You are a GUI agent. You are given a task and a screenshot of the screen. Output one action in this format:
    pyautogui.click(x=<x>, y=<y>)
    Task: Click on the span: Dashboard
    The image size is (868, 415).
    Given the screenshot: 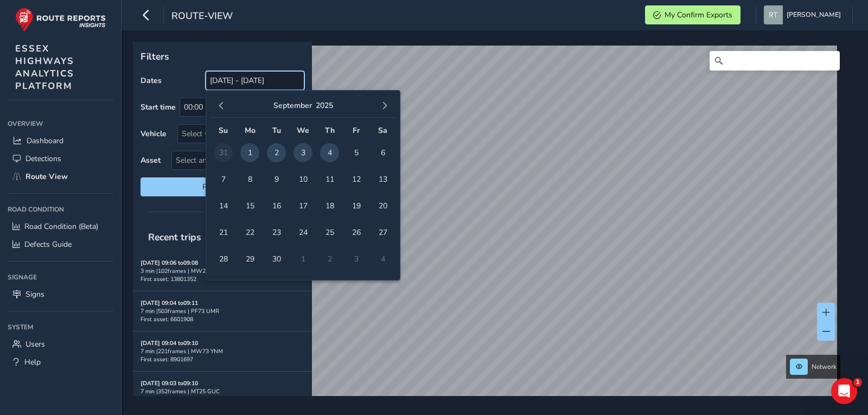 What is the action you would take?
    pyautogui.click(x=45, y=141)
    